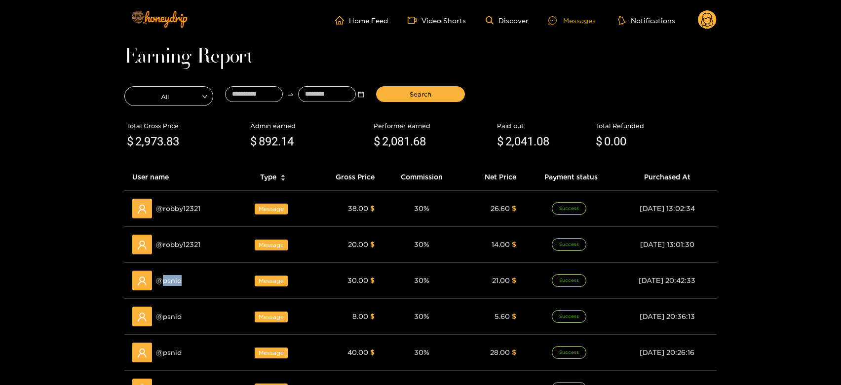 The image size is (841, 385). Describe the element at coordinates (171, 142) in the screenshot. I see `span: .83` at that location.